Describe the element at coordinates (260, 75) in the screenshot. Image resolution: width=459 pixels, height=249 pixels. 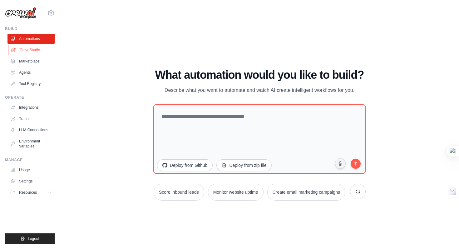
I see `h1: What automation would you like to build?` at that location.